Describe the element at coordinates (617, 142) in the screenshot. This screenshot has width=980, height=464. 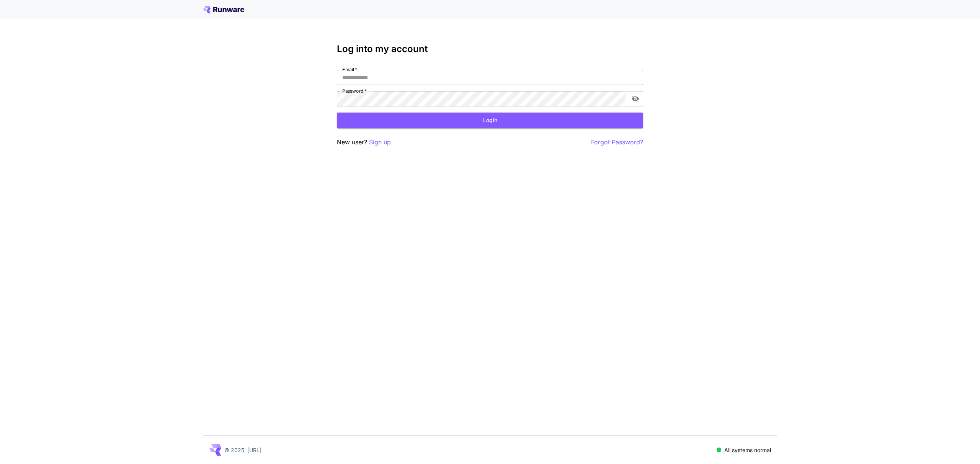
I see `button: Forgot Password?` at that location.